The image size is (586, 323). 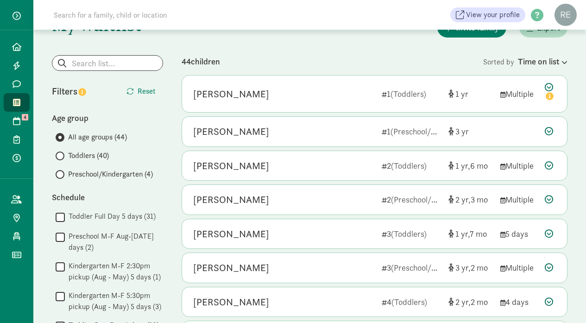 I want to click on div: Age group, so click(x=107, y=118).